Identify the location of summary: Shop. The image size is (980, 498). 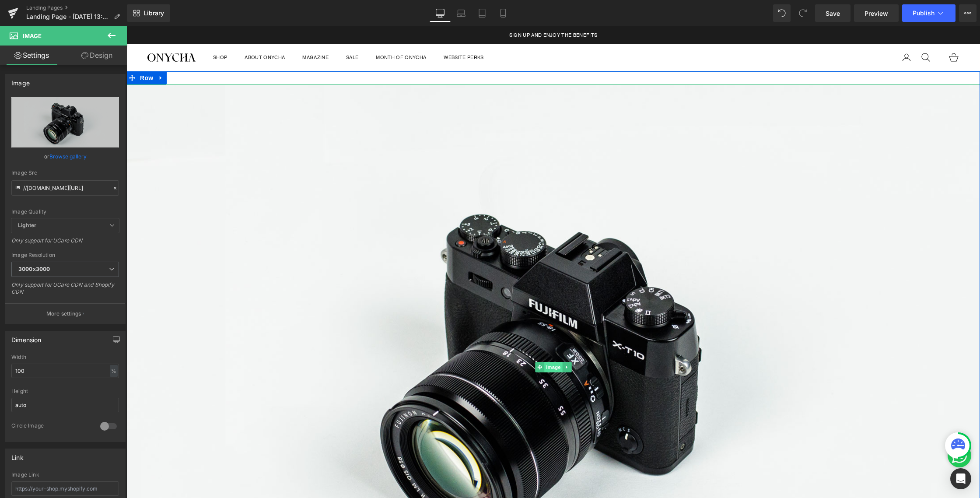
(94, 31).